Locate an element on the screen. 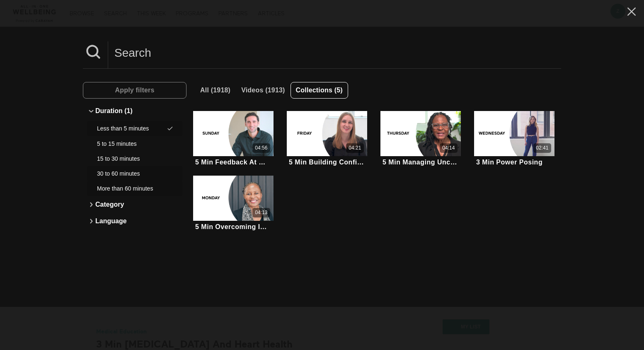 This screenshot has height=350, width=644. button: Duration (1) is located at coordinates (135, 111).